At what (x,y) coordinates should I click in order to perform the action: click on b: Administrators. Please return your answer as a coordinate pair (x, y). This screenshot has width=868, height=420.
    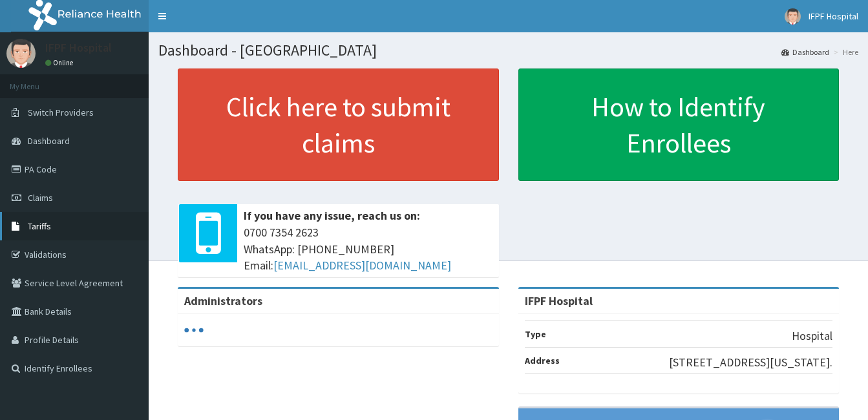
    Looking at the image, I should click on (223, 300).